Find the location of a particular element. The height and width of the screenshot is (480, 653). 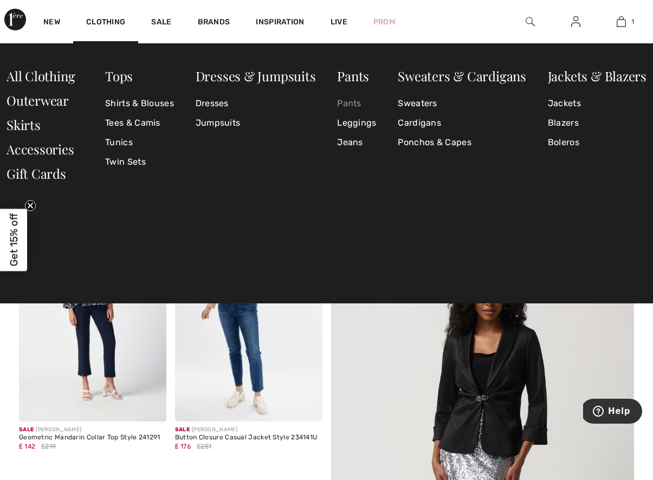

img: search the website is located at coordinates (530, 22).